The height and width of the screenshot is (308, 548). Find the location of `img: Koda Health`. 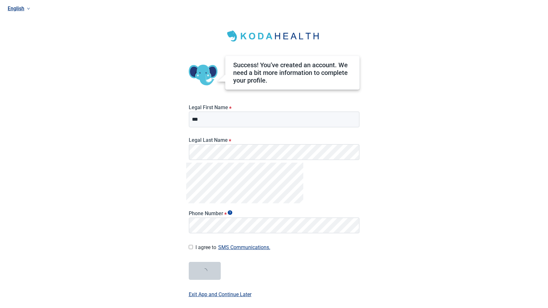

img: Koda Health is located at coordinates (274, 36).